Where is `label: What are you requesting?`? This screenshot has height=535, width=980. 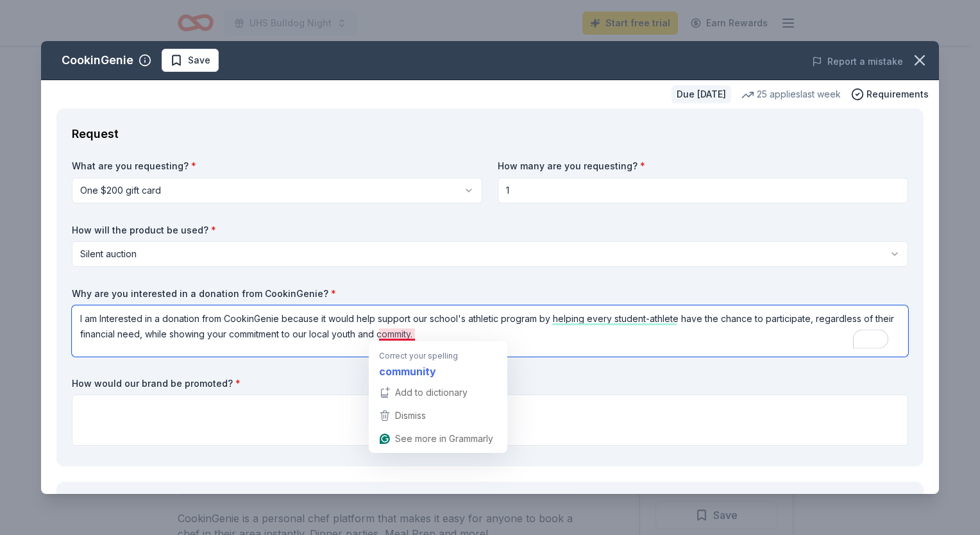 label: What are you requesting? is located at coordinates (278, 167).